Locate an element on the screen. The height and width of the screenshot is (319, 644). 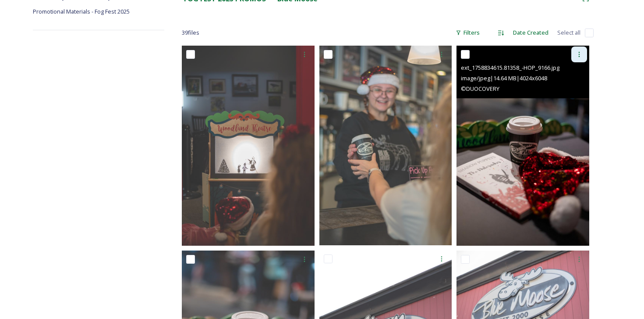
span: © DUOCOVERY is located at coordinates (480, 89).